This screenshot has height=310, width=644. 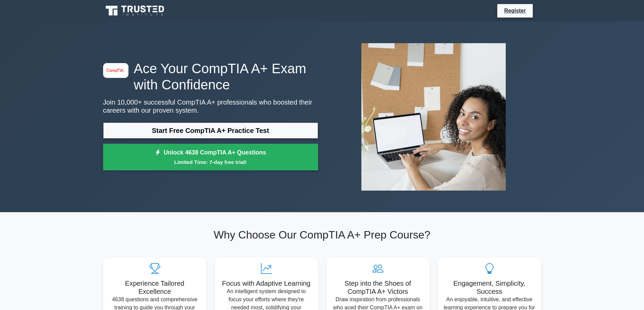 I want to click on a: Start Free CompTIA A+ Practice Test, so click(x=211, y=131).